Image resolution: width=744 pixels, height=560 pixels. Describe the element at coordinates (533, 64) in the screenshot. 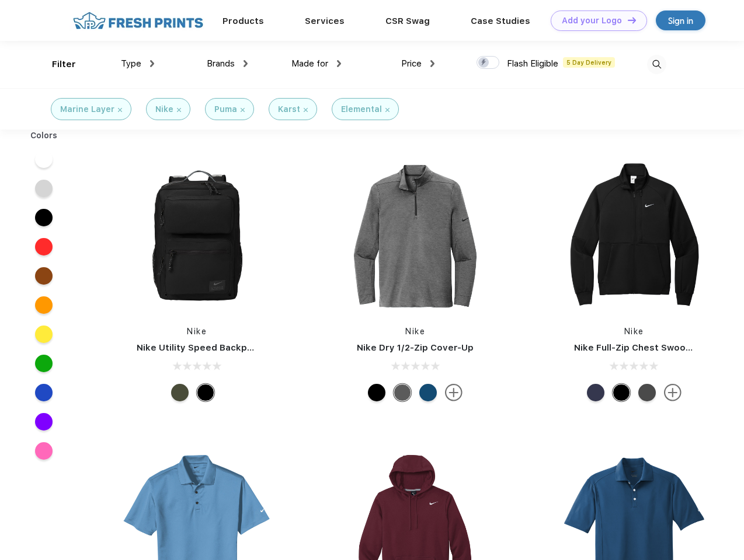

I see `span: Flash Eligible` at that location.